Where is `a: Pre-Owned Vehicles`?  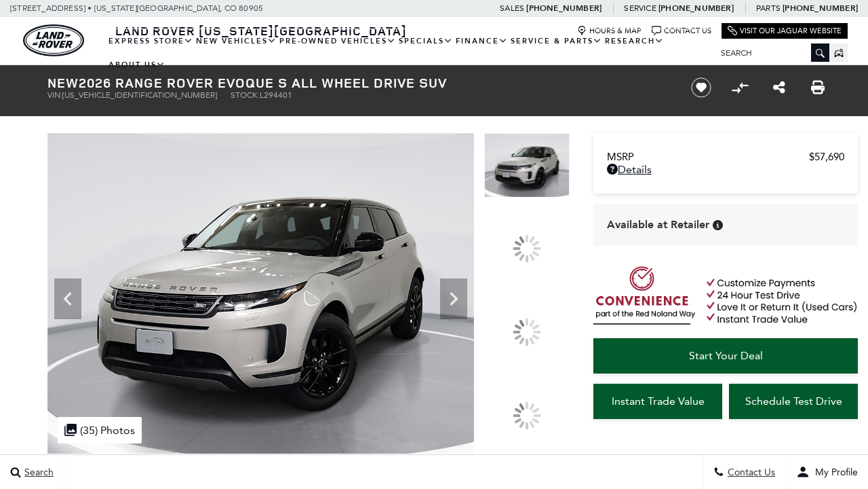
a: Pre-Owned Vehicles is located at coordinates (338, 41).